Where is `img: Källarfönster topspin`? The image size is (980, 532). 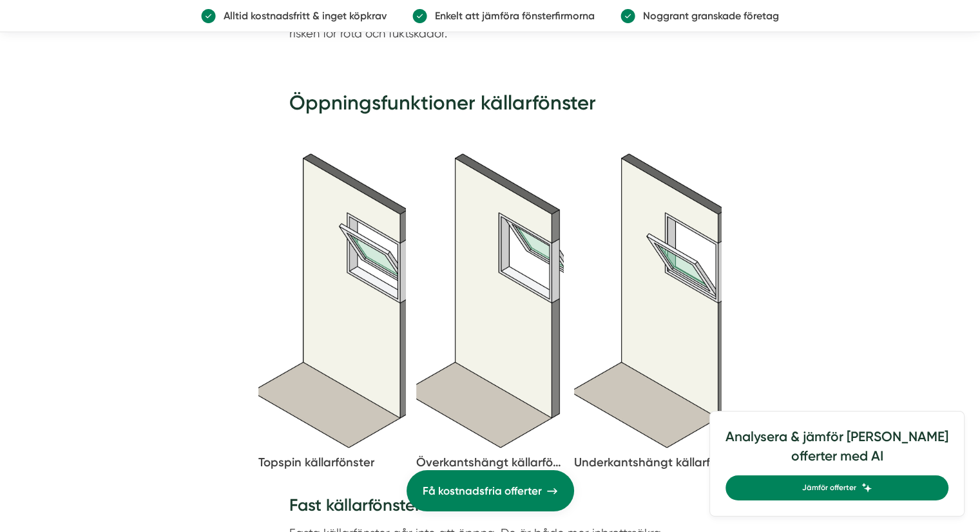
img: Källarfönster topspin is located at coordinates (331, 300).